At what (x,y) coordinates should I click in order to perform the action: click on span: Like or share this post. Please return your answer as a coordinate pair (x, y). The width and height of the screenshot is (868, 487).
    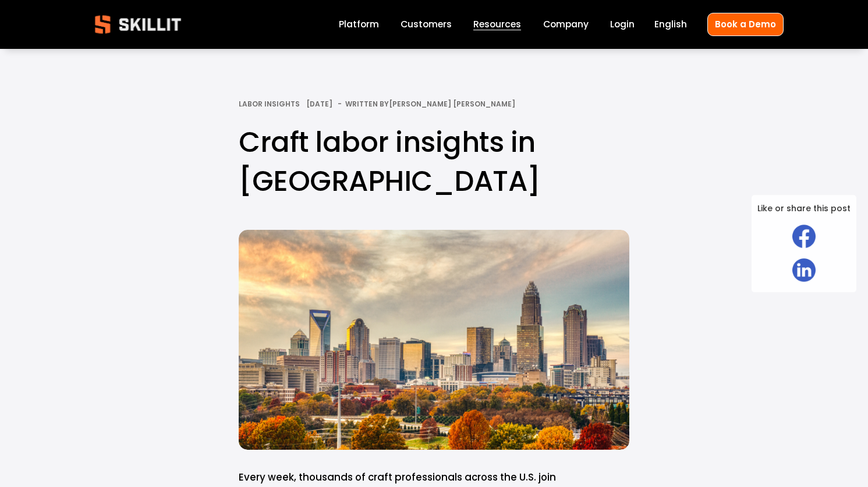
    Looking at the image, I should click on (804, 208).